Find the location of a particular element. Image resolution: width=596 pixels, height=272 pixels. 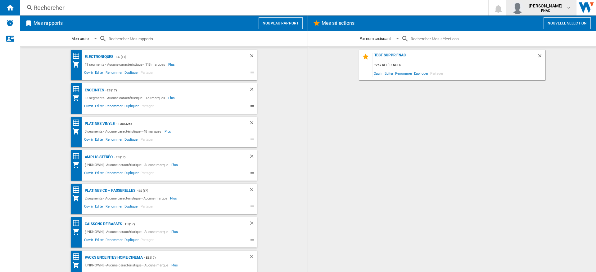

div: Electroniques is located at coordinates (98, 57).